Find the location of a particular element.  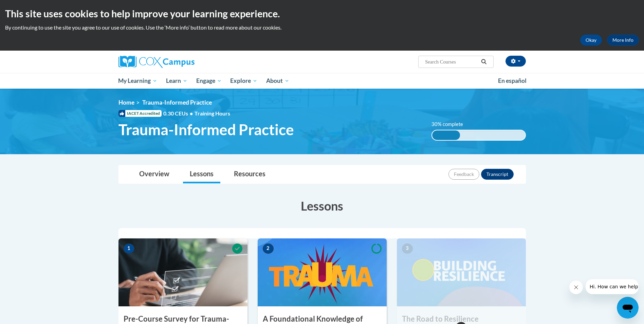

span: 0.30 CEUs is located at coordinates (179, 113).